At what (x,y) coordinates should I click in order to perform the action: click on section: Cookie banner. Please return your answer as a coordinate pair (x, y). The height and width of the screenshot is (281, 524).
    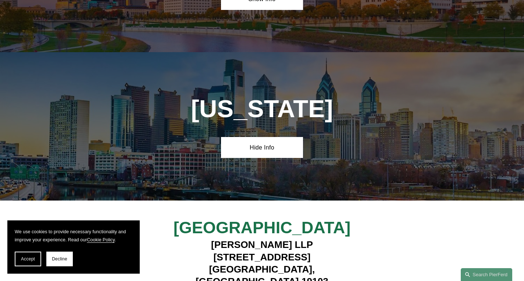
    Looking at the image, I should click on (74, 247).